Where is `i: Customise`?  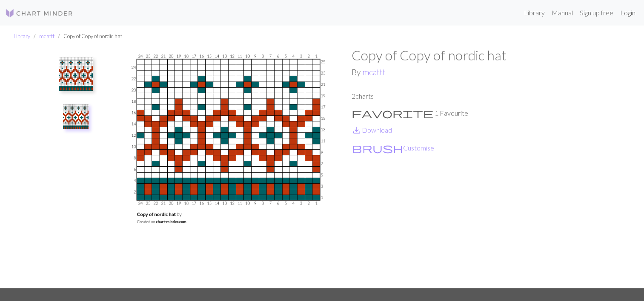 i: Customise is located at coordinates (377, 148).